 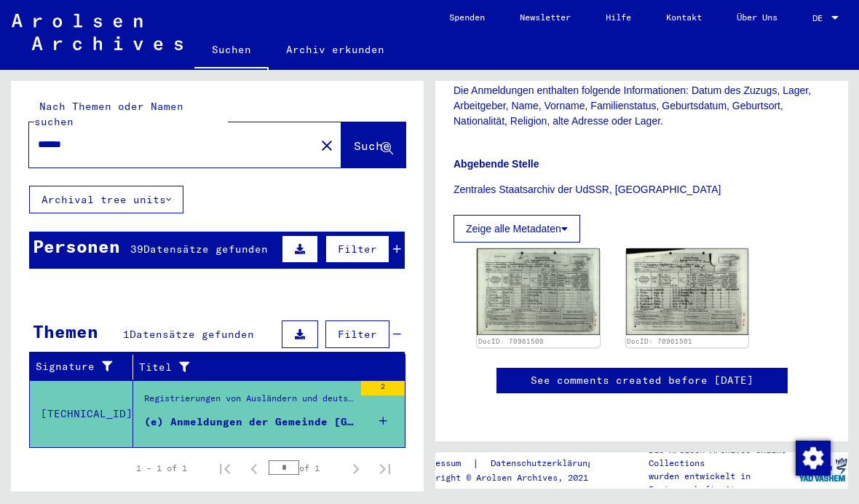 What do you see at coordinates (374, 145) in the screenshot?
I see `button: Suche` at bounding box center [374, 145].